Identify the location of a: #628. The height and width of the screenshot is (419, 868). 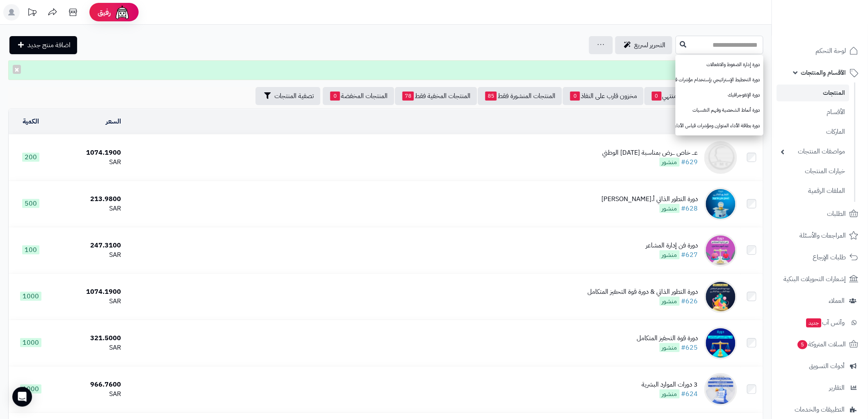
(689, 208).